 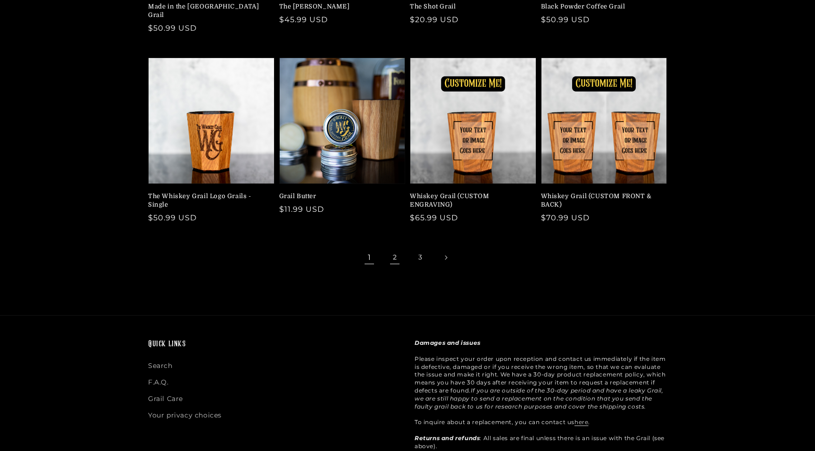 What do you see at coordinates (539, 398) in the screenshot?
I see `em: If you are outside of the 30-day period and have a leaky Grail, we are still happy to send a repl...` at bounding box center [539, 398].